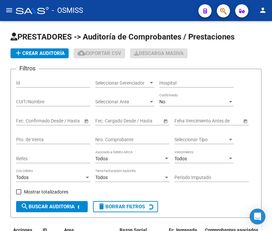  What do you see at coordinates (18, 53) in the screenshot?
I see `mat-icon: add` at bounding box center [18, 53].